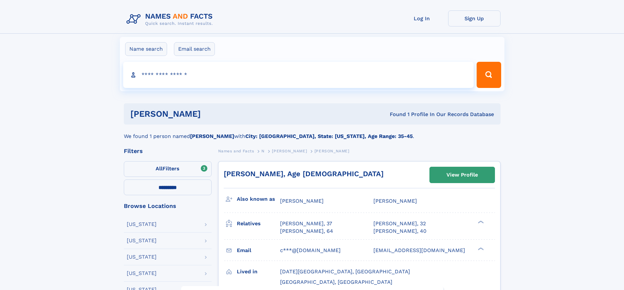 The height and width of the screenshot is (290, 624). Describe the element at coordinates (462, 175) in the screenshot. I see `a: View Profile` at that location.